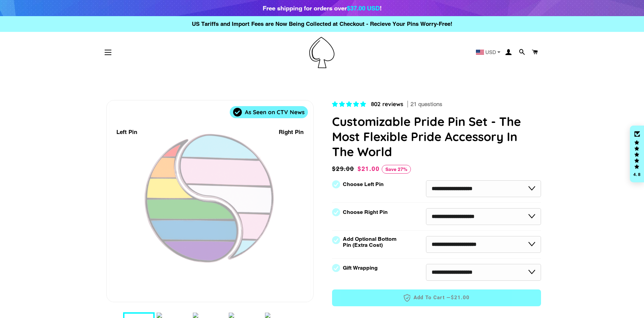 This screenshot has width=644, height=318. What do you see at coordinates (361, 268) in the screenshot?
I see `label: Gift Wrapping` at bounding box center [361, 268].